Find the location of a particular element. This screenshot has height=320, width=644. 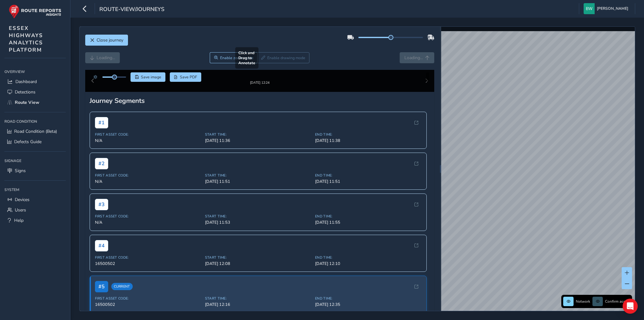

span: route-view/journeys is located at coordinates (131, 10).